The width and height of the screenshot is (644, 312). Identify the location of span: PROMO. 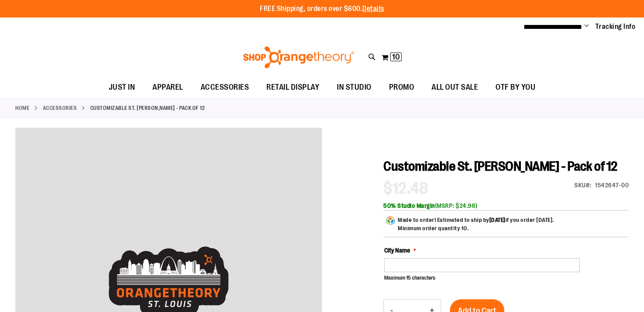
(402, 87).